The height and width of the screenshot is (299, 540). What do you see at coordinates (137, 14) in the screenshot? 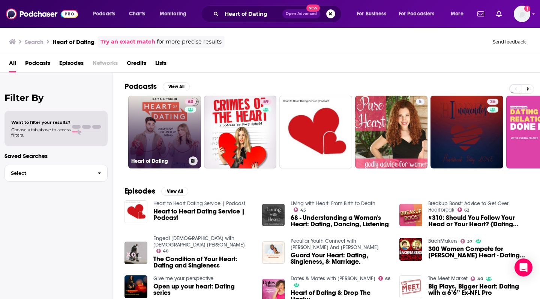
I see `a: Charts` at bounding box center [137, 14].